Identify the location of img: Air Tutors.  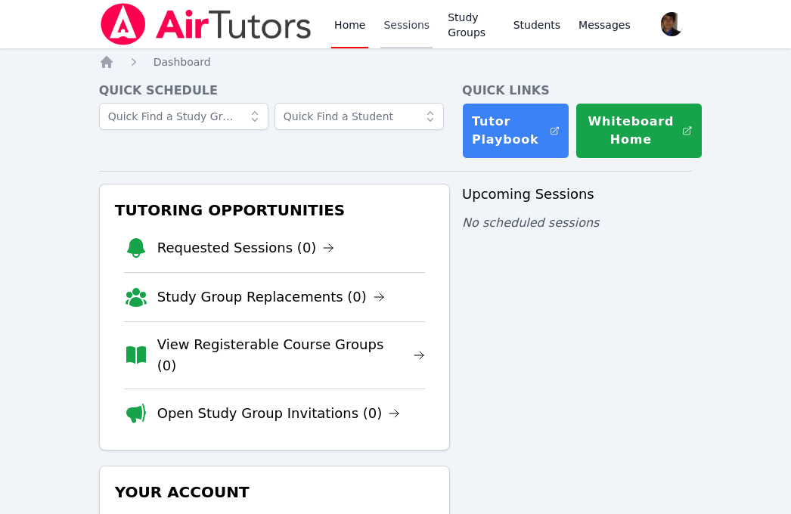
(206, 24).